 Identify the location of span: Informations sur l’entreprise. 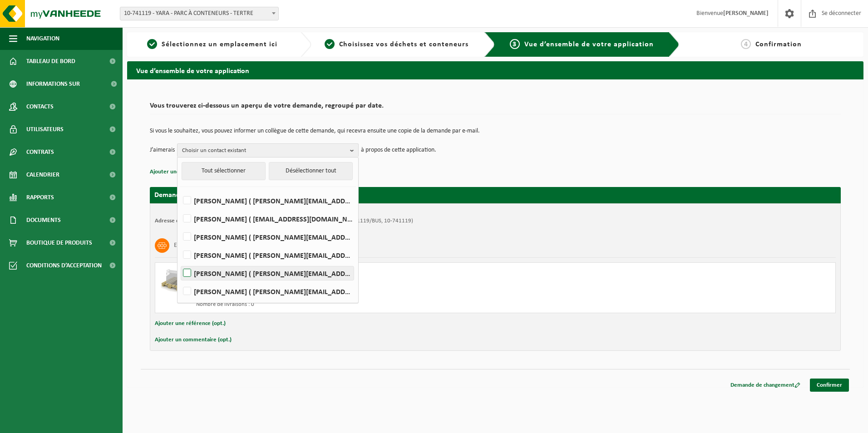
(65, 84).